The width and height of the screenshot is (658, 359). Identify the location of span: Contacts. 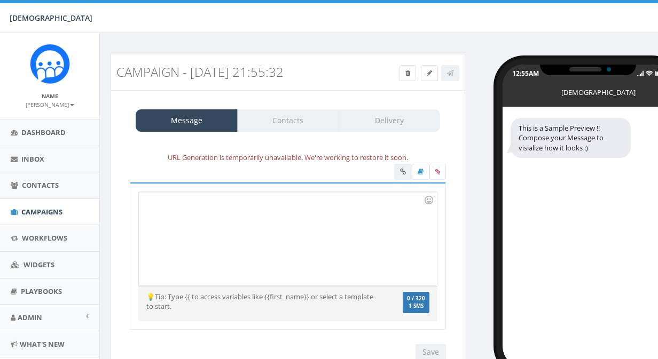
(40, 185).